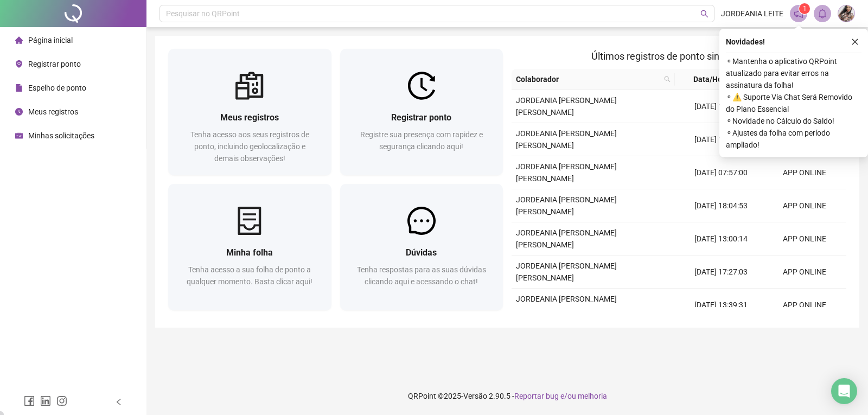 Image resolution: width=868 pixels, height=415 pixels. I want to click on span: facebook, so click(30, 401).